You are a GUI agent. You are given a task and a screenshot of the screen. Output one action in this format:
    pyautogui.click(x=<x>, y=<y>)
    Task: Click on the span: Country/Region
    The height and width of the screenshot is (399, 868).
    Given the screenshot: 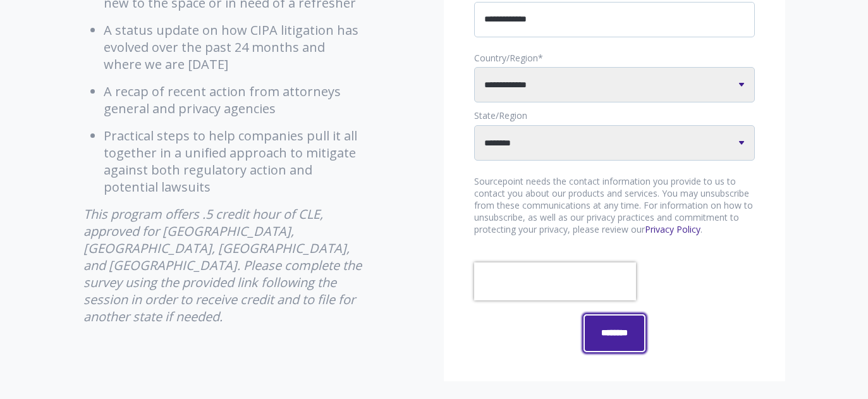 What is the action you would take?
    pyautogui.click(x=506, y=57)
    